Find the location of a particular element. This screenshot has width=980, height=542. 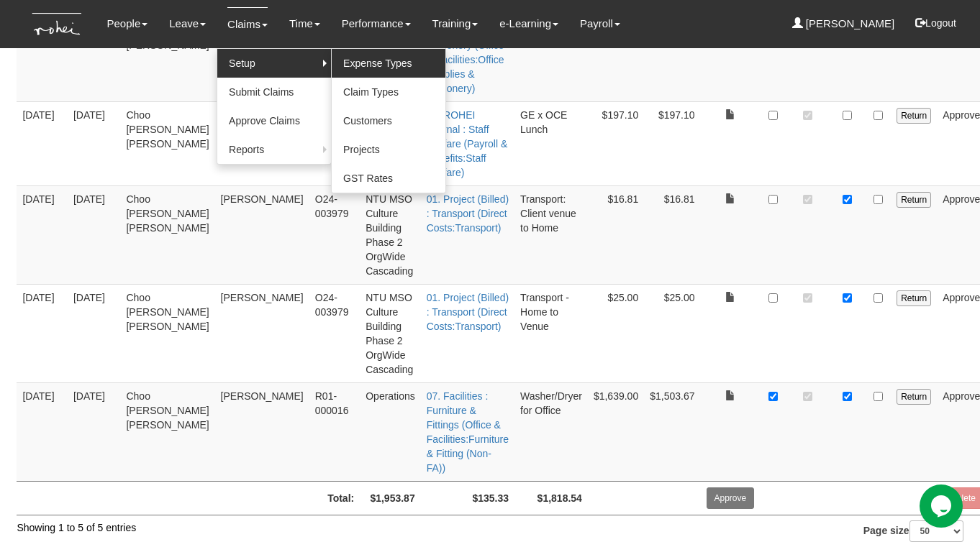

select: Page size is located at coordinates (936, 532).